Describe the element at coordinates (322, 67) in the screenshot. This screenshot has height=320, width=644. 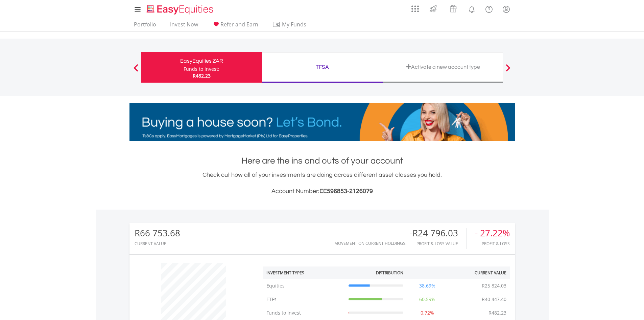
I see `div: TFSA` at that location.